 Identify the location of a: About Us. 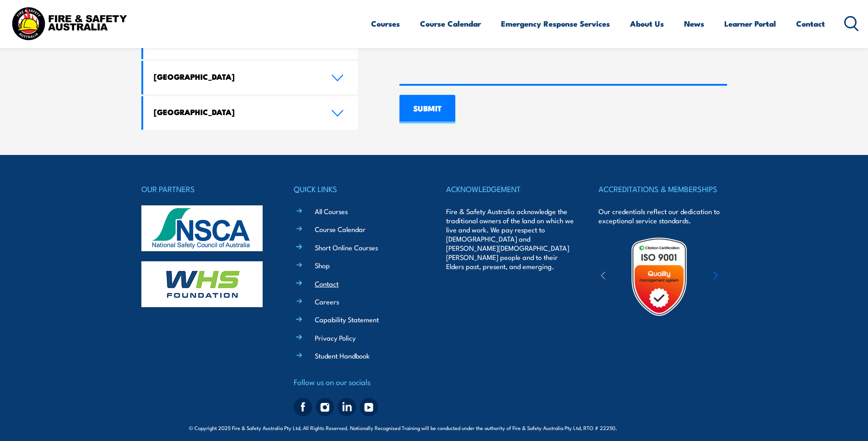
(647, 23).